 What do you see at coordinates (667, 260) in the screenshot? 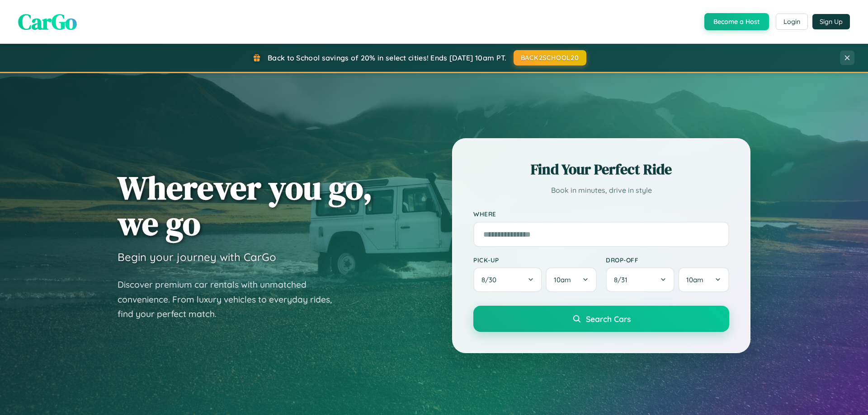
I see `label: Drop-off` at bounding box center [667, 260].